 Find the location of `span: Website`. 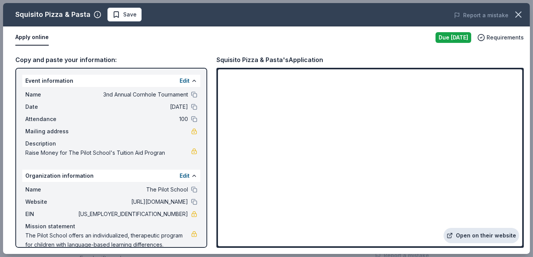

span: Website is located at coordinates (51, 202).